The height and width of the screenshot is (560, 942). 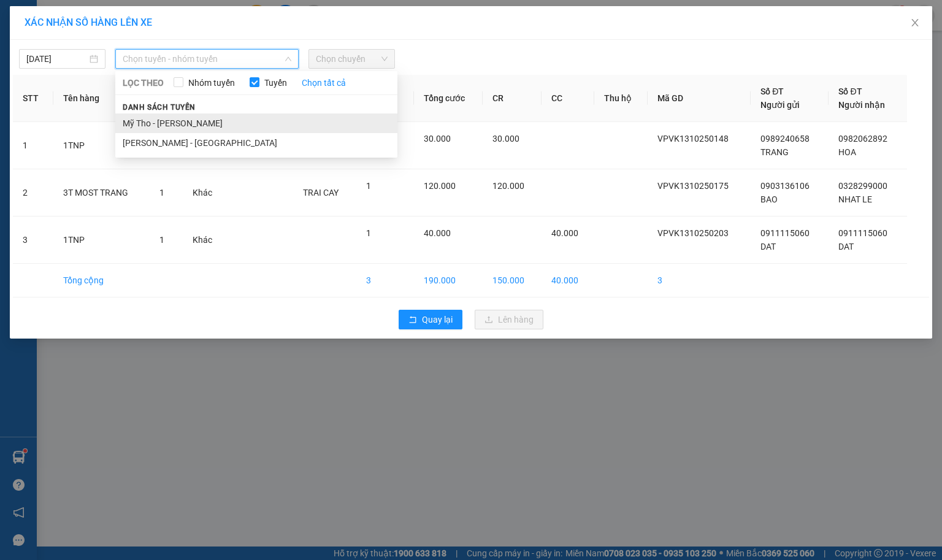 What do you see at coordinates (693, 186) in the screenshot?
I see `span: VPVK1310250175` at bounding box center [693, 186].